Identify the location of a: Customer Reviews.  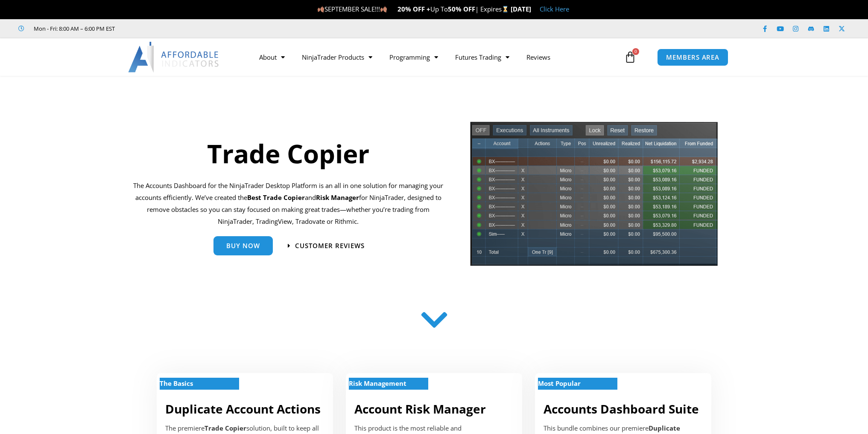
(326, 245).